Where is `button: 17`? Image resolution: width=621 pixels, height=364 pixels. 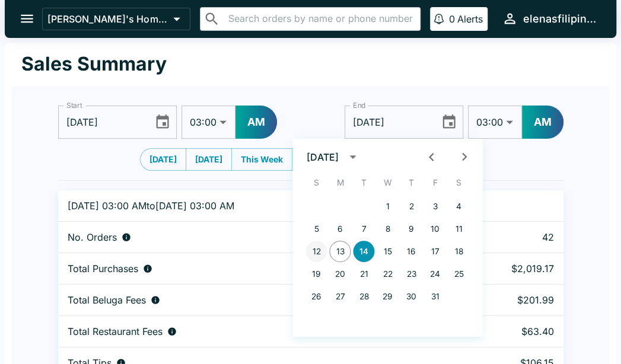
button: 17 is located at coordinates (435, 251).